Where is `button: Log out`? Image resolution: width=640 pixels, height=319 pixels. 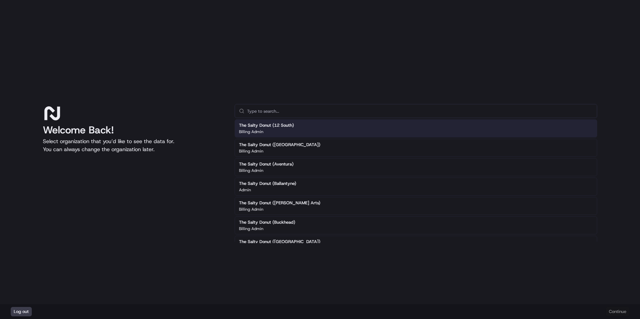
button: Log out is located at coordinates (21, 312).